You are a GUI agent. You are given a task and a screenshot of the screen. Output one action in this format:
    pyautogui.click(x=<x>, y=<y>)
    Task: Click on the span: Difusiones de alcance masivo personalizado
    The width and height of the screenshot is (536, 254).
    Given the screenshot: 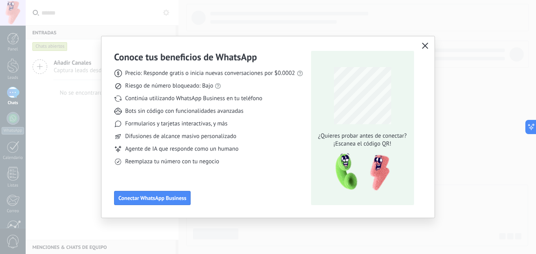 What is the action you would take?
    pyautogui.click(x=181, y=137)
    